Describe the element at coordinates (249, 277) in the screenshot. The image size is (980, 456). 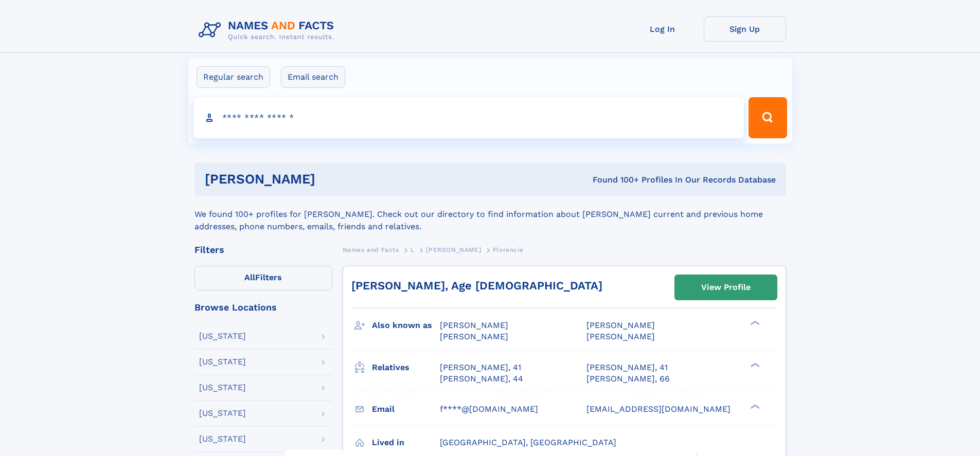
I see `span: All` at that location.